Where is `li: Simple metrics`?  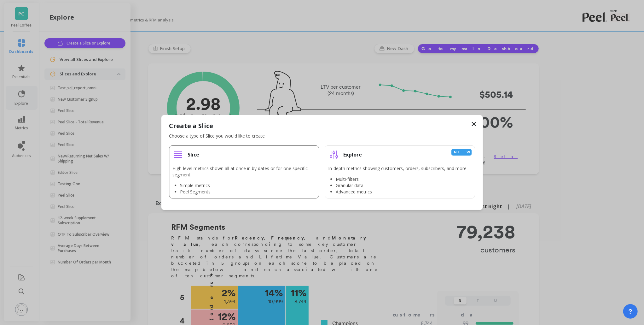 li: Simple metrics is located at coordinates (247, 185).